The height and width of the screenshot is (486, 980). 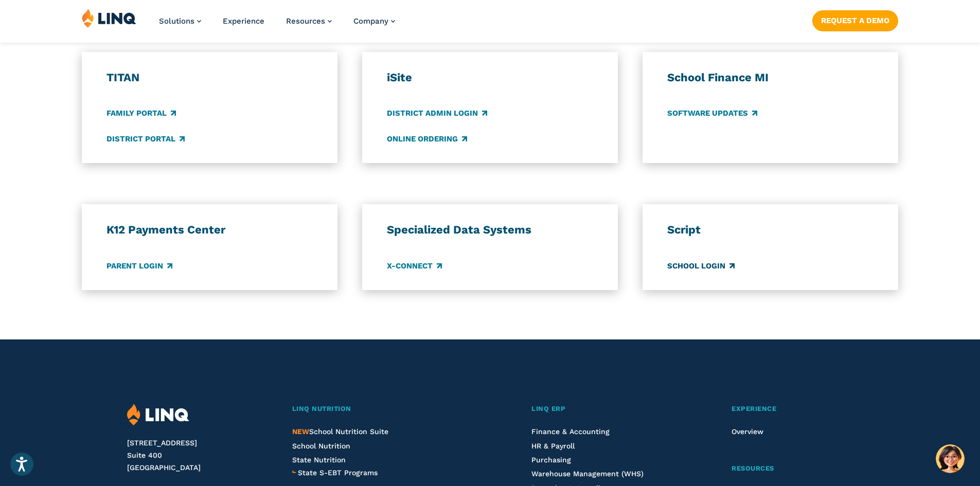 I want to click on span: HR & Payroll, so click(x=553, y=446).